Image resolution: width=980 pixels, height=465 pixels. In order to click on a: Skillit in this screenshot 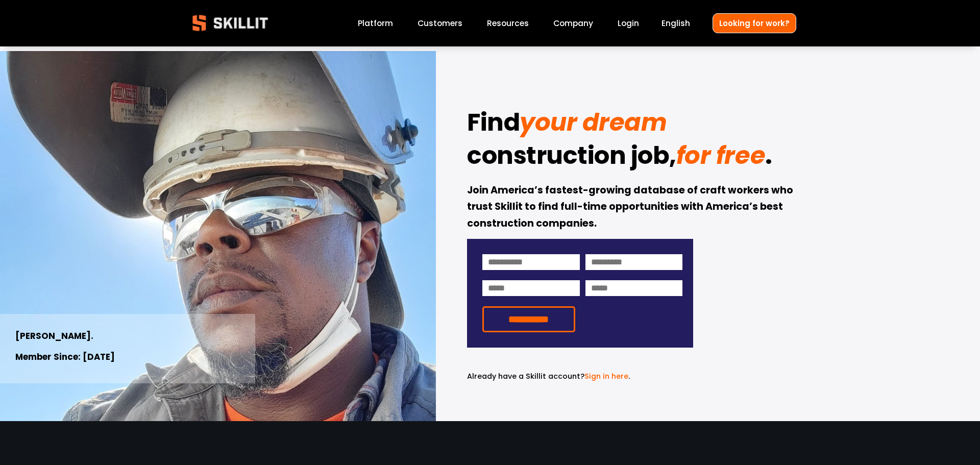, I will do `click(230, 23)`.